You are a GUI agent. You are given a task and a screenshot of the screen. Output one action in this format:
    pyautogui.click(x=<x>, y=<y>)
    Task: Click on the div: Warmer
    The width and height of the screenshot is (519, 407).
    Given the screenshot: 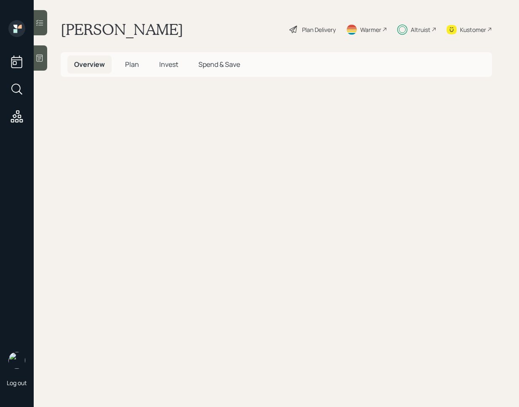 What is the action you would take?
    pyautogui.click(x=370, y=29)
    